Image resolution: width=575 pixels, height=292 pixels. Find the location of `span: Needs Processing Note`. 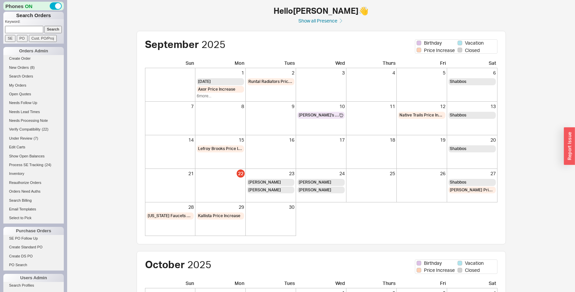

span: Needs Processing Note is located at coordinates (29, 120).